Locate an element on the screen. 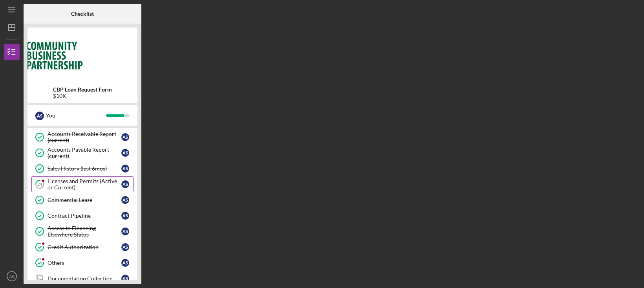  div: Accounts Payable Report (current) is located at coordinates (84, 153).